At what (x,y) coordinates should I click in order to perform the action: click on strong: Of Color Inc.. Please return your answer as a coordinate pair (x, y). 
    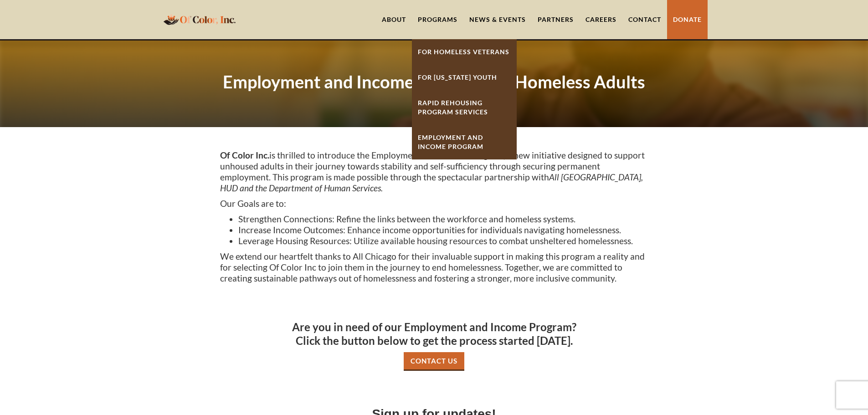
    Looking at the image, I should click on (245, 155).